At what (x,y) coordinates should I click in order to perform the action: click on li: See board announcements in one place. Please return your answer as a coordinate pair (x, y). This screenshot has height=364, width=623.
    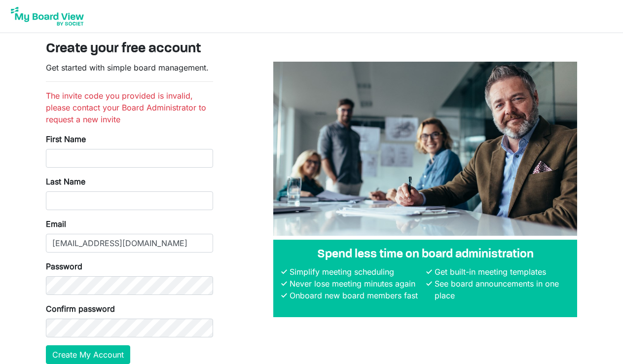
    Looking at the image, I should click on (500, 289).